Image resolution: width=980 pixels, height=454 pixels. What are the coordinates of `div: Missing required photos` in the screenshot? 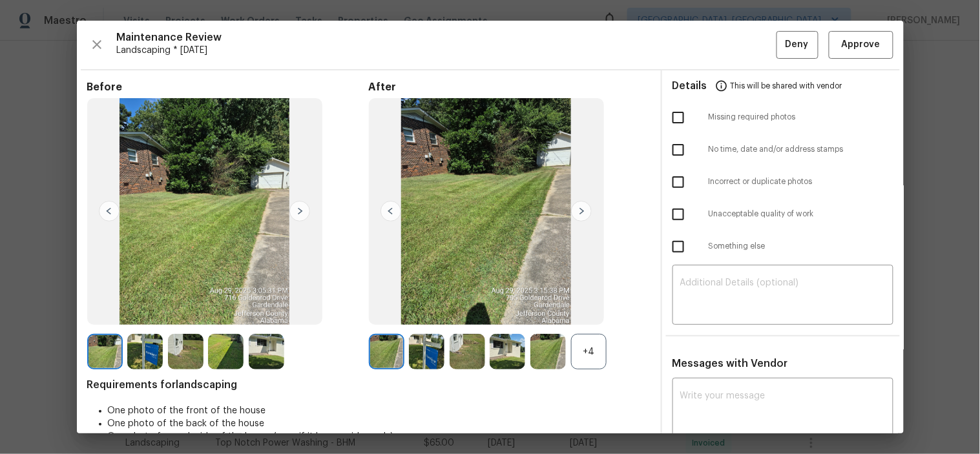 It's located at (783, 118).